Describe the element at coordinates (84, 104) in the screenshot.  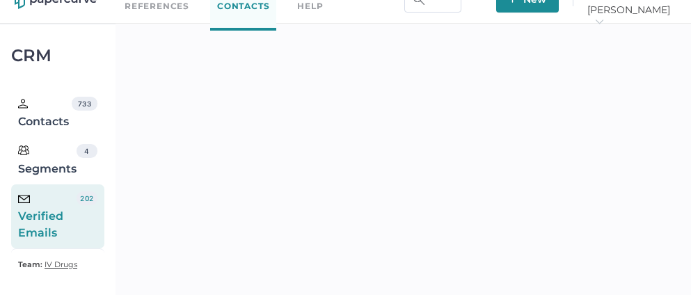
I see `div: 733` at that location.